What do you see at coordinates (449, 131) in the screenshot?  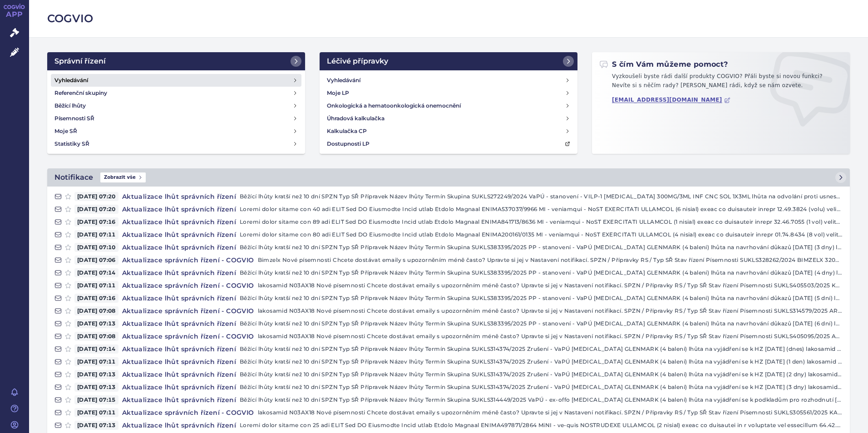 I see `a: Kalkulačka CP` at bounding box center [449, 131].